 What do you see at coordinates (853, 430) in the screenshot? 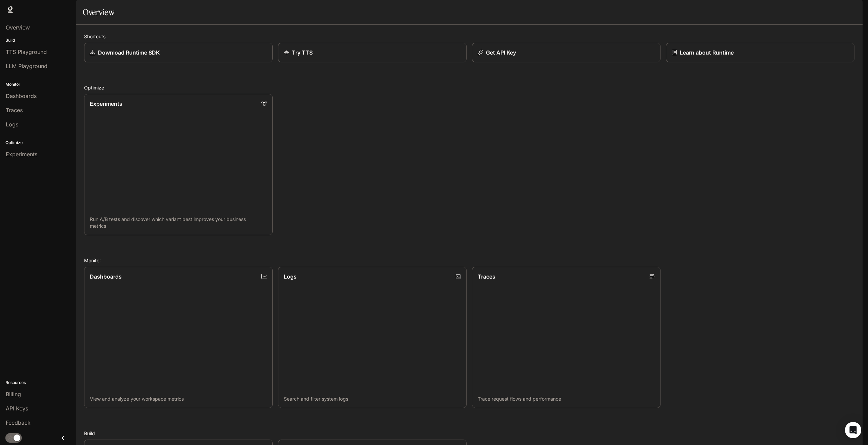
I see `div: Open Intercom Messenger` at bounding box center [853, 430].